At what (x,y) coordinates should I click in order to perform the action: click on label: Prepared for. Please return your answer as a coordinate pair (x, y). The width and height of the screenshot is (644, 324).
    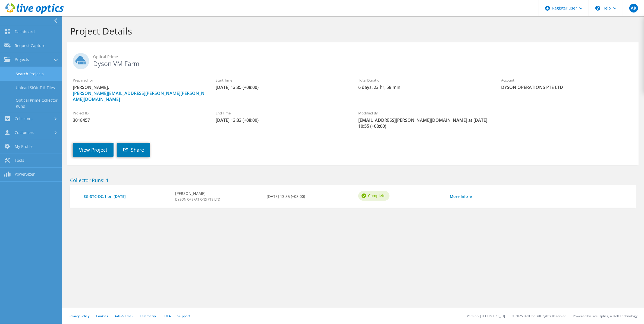
    Looking at the image, I should click on (139, 80).